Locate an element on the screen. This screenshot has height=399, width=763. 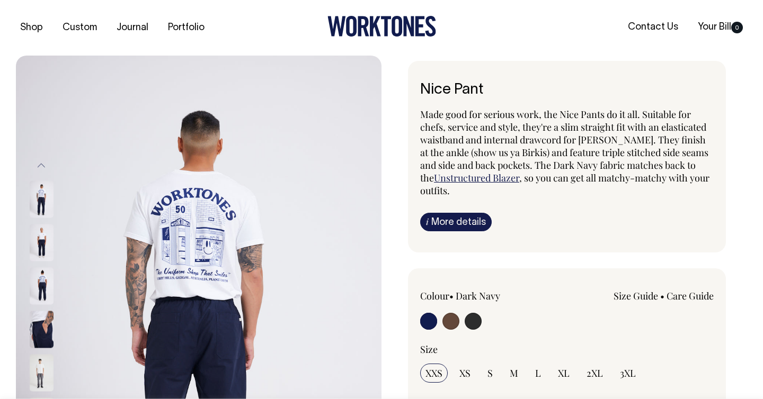
input: L is located at coordinates (538, 374).